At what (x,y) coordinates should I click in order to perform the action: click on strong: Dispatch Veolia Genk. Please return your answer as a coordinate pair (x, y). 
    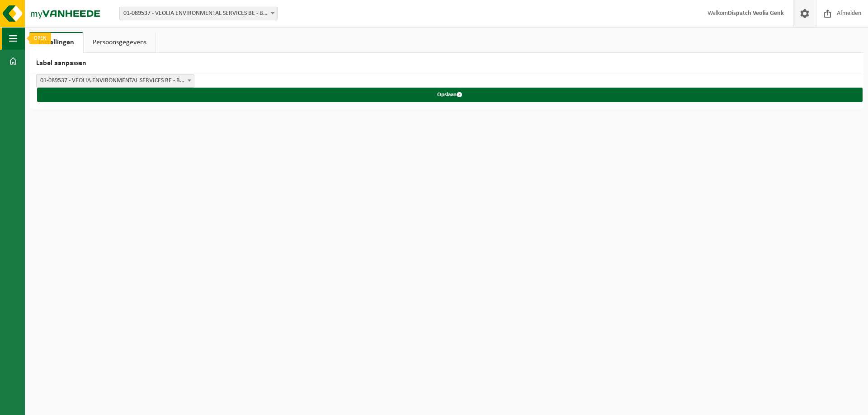
    Looking at the image, I should click on (755, 13).